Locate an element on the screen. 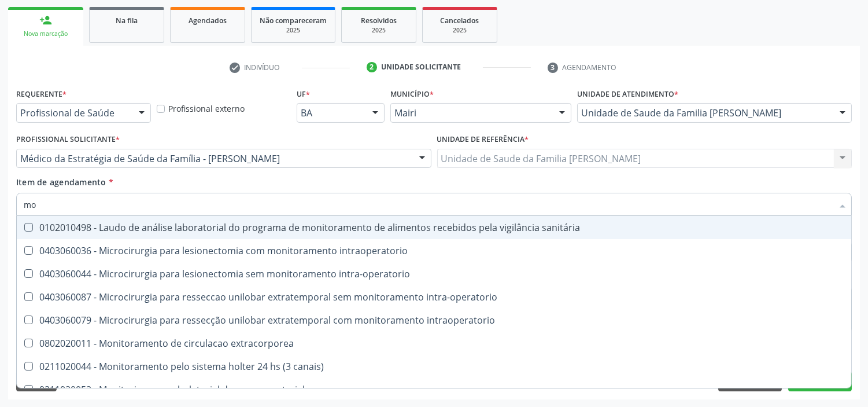 The height and width of the screenshot is (407, 868). label: Requerente is located at coordinates (41, 93).